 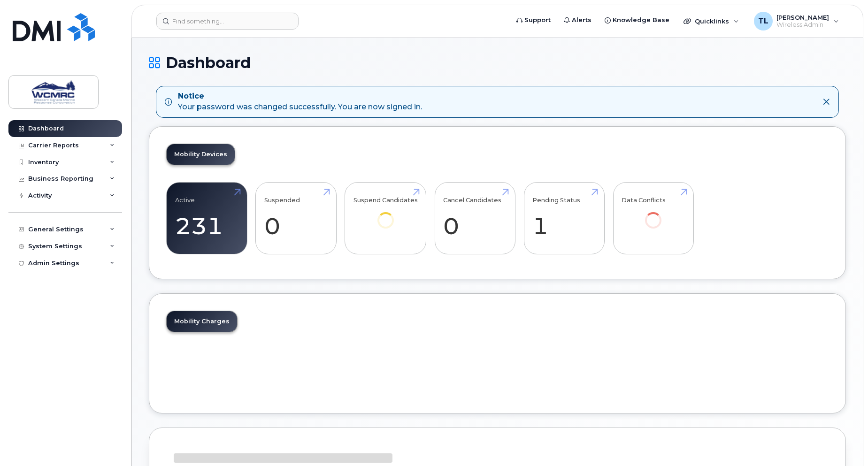 What do you see at coordinates (386, 214) in the screenshot?
I see `a: Suspend Candidates` at bounding box center [386, 214].